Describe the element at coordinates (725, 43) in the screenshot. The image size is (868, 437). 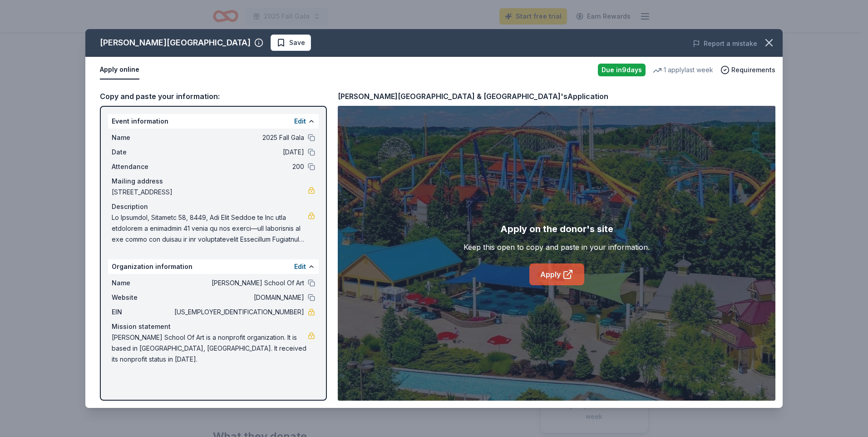
I see `button: Report a mistake` at that location.